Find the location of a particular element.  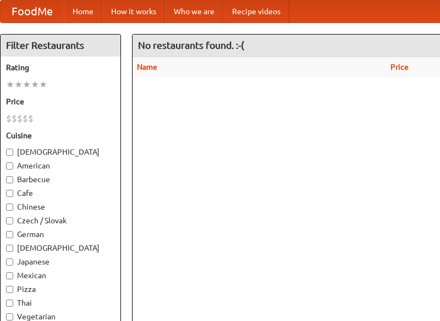

label: American is located at coordinates (60, 166).